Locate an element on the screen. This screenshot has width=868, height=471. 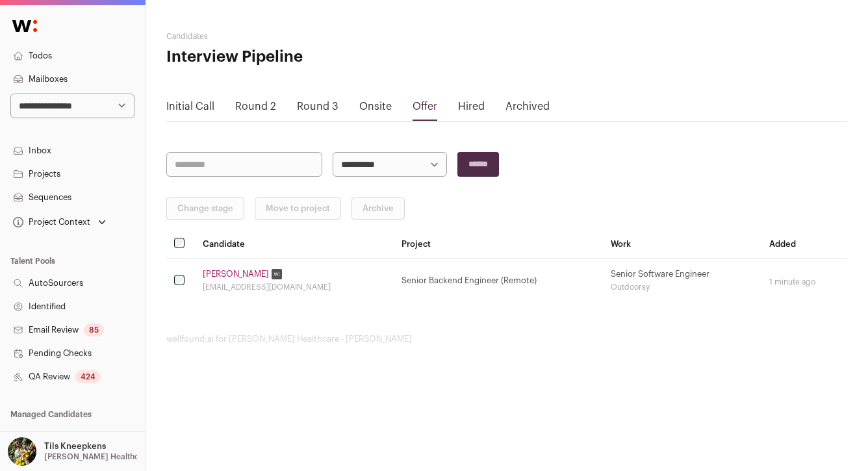
a: Hired is located at coordinates (471, 106).